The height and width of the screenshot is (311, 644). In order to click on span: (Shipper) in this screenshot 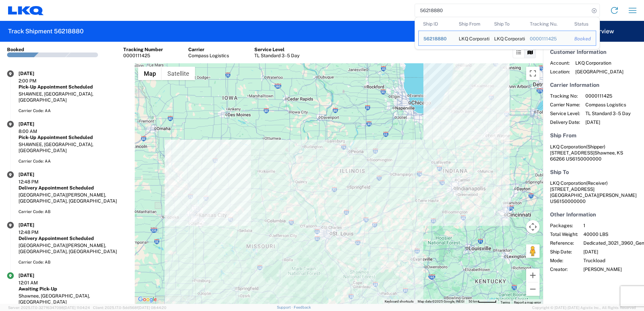, I will do `click(595, 147)`.